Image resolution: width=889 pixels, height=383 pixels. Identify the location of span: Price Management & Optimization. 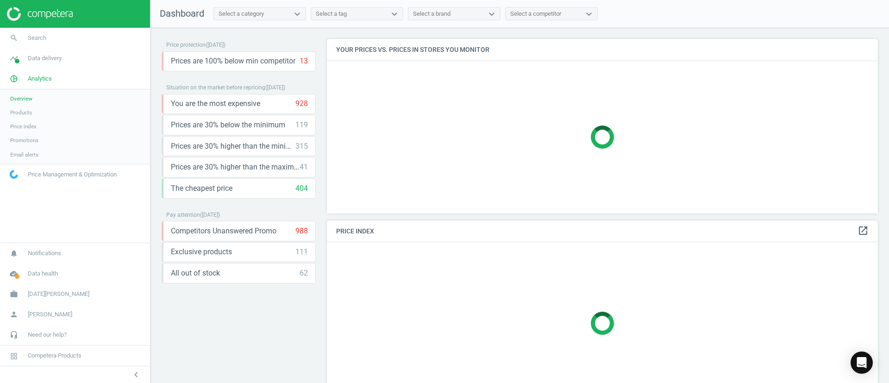
(72, 175).